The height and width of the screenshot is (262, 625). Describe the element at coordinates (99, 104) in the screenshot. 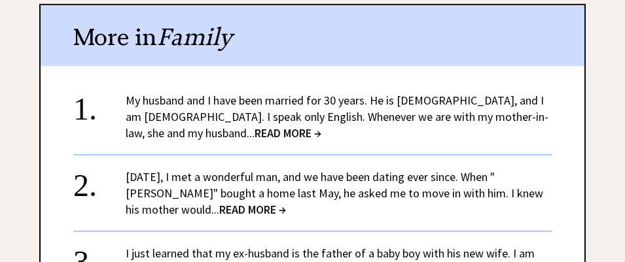

I see `div: 1.` at that location.